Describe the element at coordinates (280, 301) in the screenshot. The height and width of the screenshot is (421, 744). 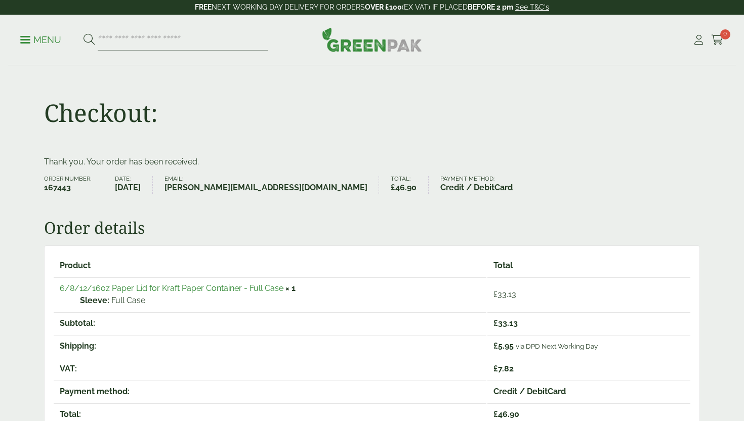
I see `p: Full Case` at that location.